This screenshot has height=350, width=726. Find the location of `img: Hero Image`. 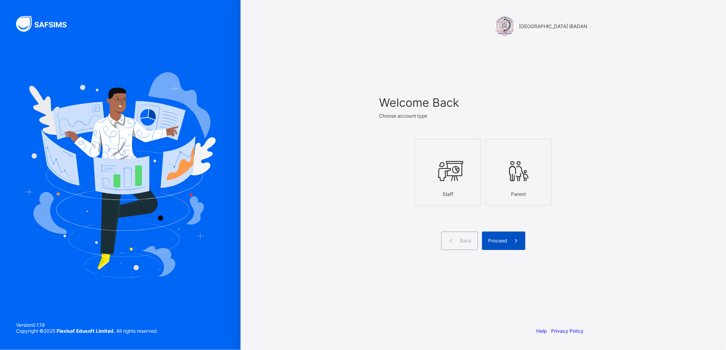

img: Hero Image is located at coordinates (120, 175).